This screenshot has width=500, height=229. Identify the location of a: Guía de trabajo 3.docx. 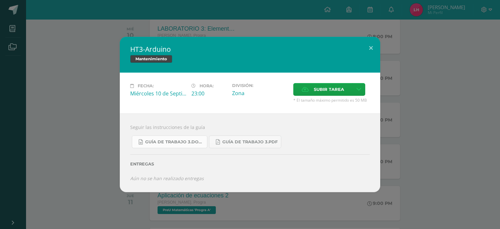
(170, 142).